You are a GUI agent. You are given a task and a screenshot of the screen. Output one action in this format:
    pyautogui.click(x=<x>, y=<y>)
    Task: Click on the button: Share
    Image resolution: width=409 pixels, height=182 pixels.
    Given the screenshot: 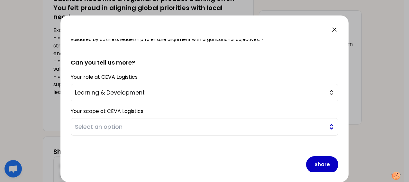 What is the action you would take?
    pyautogui.click(x=323, y=164)
    